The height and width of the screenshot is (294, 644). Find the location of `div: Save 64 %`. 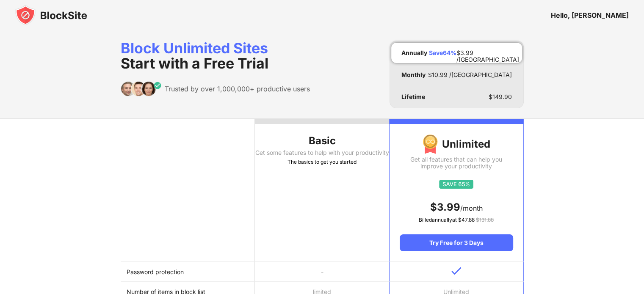

div: Save 64 % is located at coordinates (442, 53).